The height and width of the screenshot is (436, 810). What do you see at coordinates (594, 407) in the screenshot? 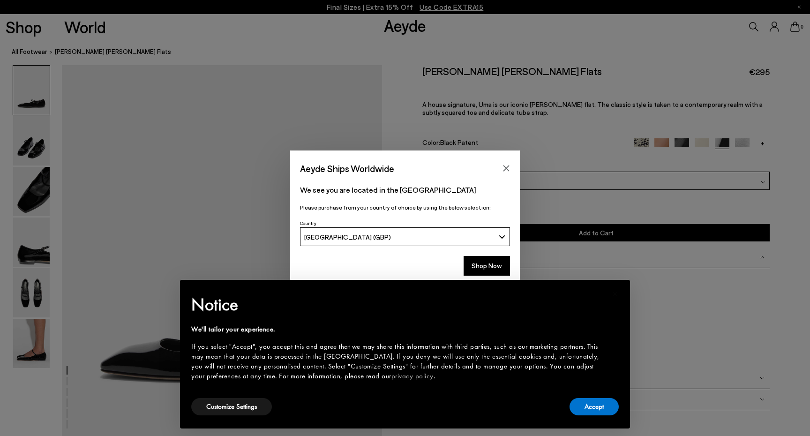
I see `button: Accept` at bounding box center [594, 407].